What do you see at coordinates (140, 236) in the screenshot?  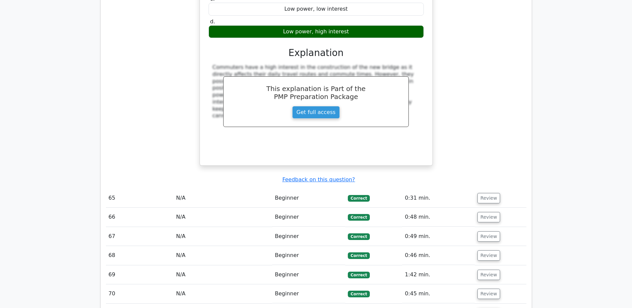 I see `td: 67` at bounding box center [140, 236].